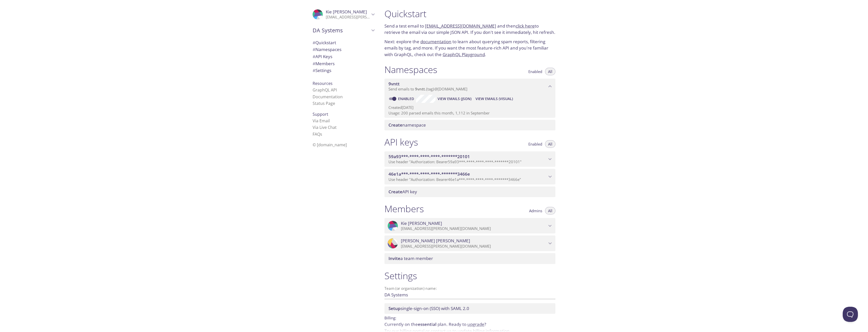 The width and height of the screenshot is (868, 332). Describe the element at coordinates (343, 71) in the screenshot. I see `div: Team Settings` at that location.